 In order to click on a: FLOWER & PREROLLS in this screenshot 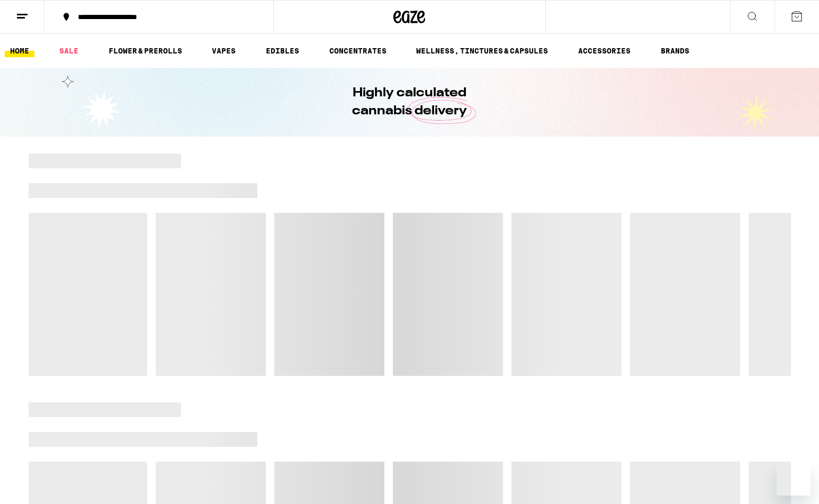, I will do `click(145, 51)`.